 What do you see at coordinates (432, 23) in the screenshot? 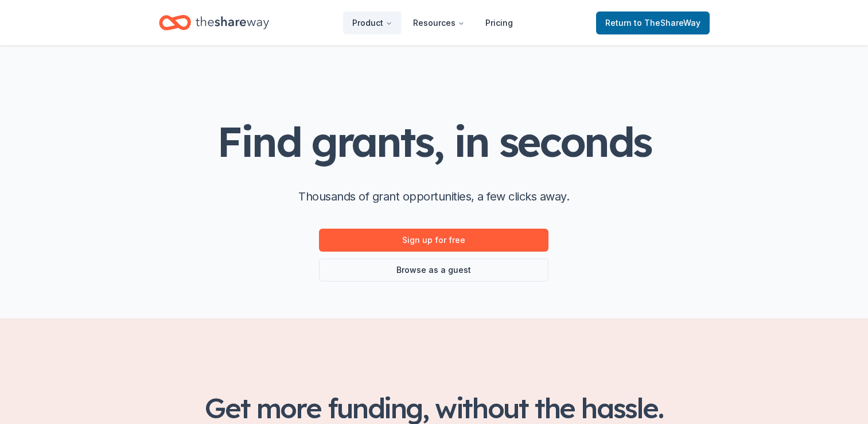
I see `nav: Main` at bounding box center [432, 23].